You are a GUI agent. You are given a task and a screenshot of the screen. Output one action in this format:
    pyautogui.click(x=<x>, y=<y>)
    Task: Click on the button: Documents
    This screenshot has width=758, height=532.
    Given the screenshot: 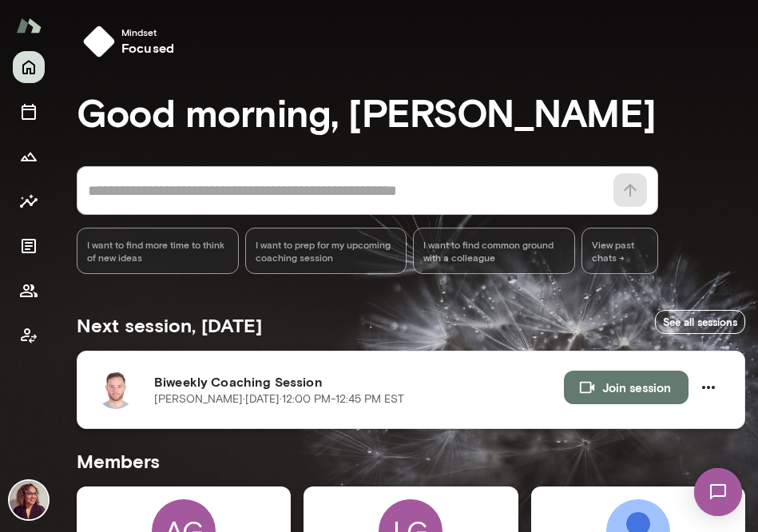 What is the action you would take?
    pyautogui.click(x=28, y=246)
    